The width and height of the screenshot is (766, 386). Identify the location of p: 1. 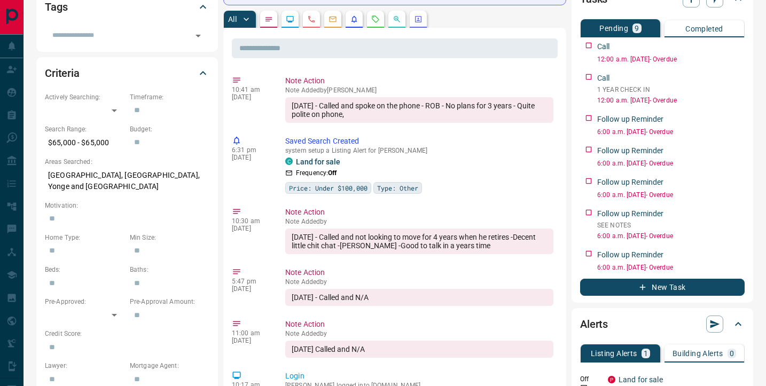
(646, 354).